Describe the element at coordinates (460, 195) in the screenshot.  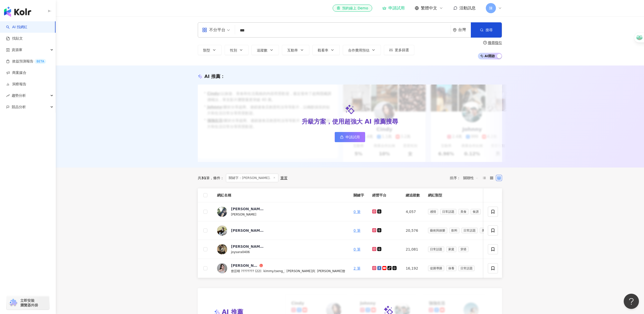
I see `th: 網紅類型` at that location.